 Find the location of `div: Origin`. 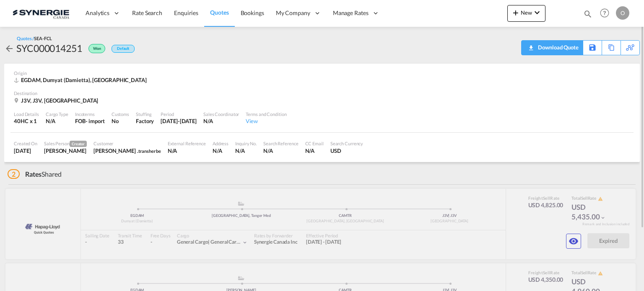

div: Origin is located at coordinates (322, 73).